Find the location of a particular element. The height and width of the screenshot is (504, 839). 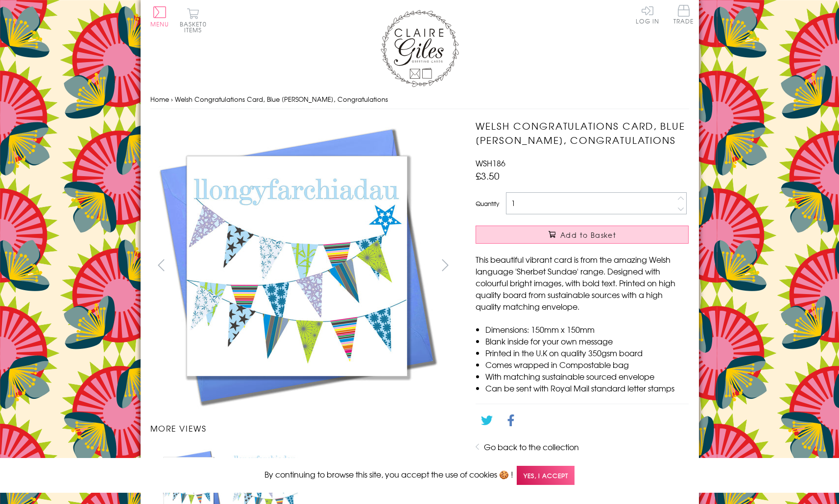

li: Can be sent with Royal Mail standard letter stamps is located at coordinates (587, 388).